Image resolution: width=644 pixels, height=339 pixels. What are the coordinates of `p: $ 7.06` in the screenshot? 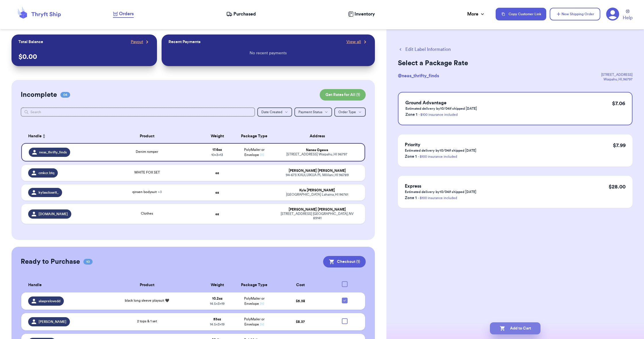 It's located at (619, 104).